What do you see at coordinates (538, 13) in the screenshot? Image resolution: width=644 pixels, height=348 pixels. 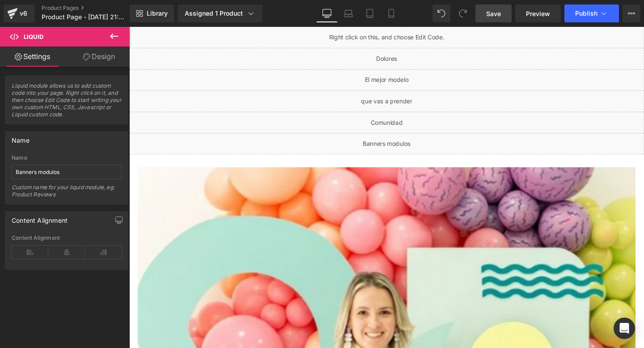 I see `span: Preview` at bounding box center [538, 13].